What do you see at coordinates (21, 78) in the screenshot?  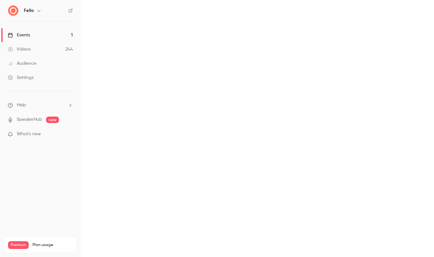 I see `div: Settings` at bounding box center [21, 78].